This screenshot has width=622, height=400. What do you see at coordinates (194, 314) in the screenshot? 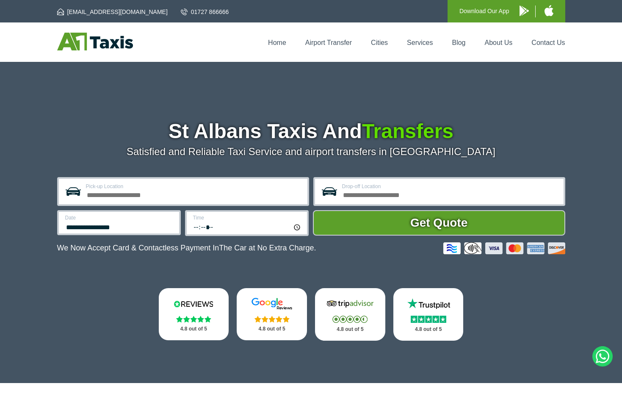
I see `a: Reviews.io Stars 4.8 out of 5` at bounding box center [194, 314].